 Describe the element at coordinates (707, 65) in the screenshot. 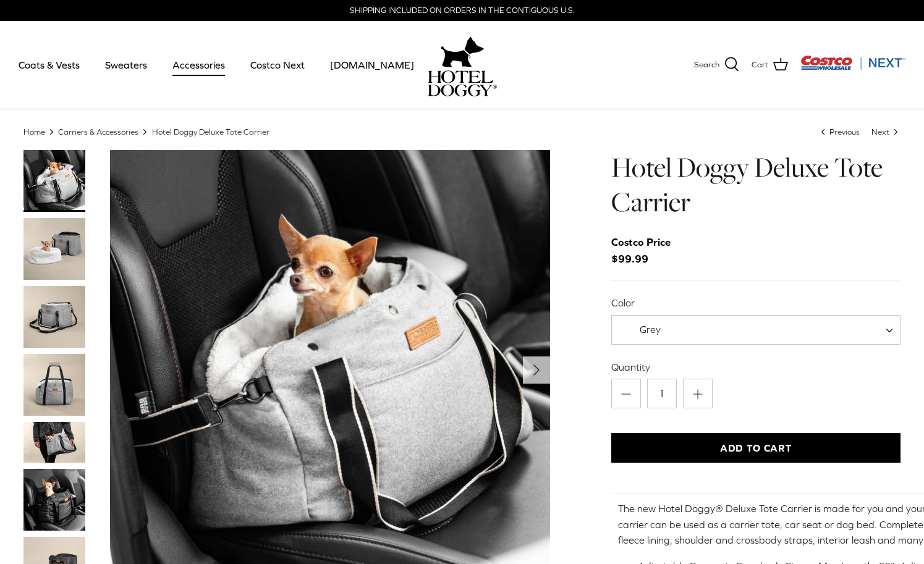

I see `span: Search` at that location.